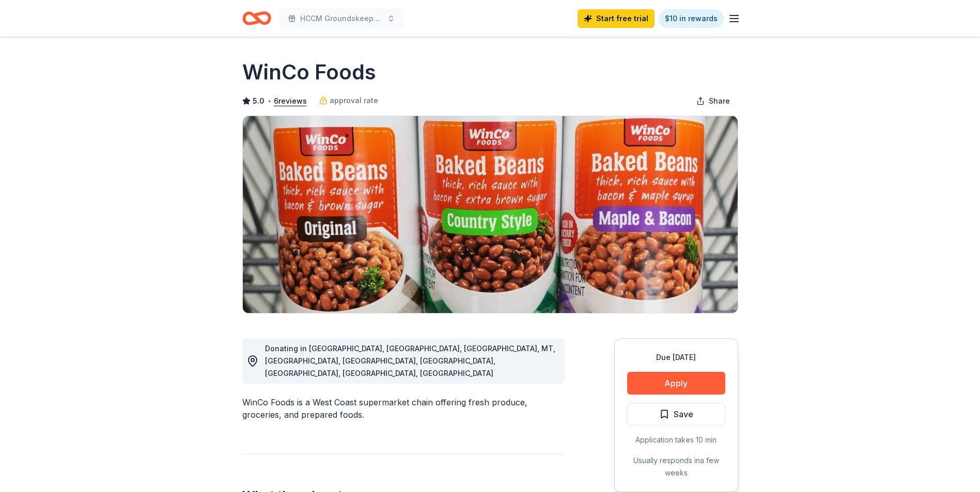  What do you see at coordinates (713, 101) in the screenshot?
I see `button: Share` at bounding box center [713, 101].